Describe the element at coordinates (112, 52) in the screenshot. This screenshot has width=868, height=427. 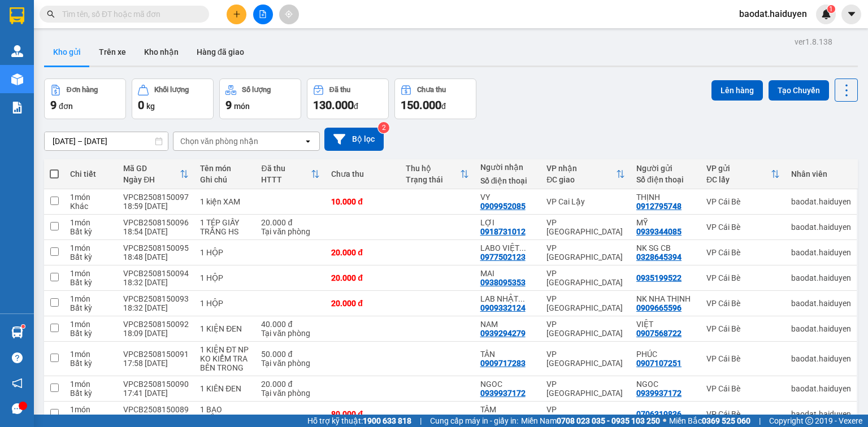
I see `button: Trên xe` at that location.